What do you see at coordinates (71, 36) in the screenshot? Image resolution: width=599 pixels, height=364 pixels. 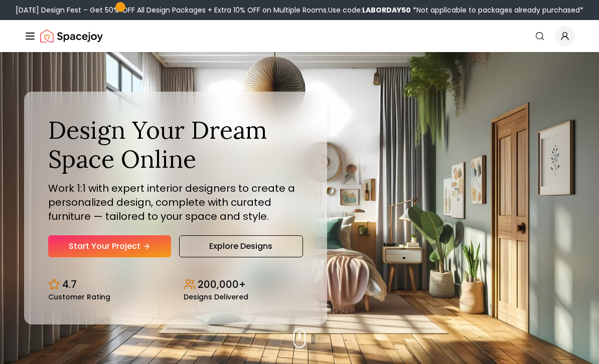 I see `a: Spacejoy` at bounding box center [71, 36].